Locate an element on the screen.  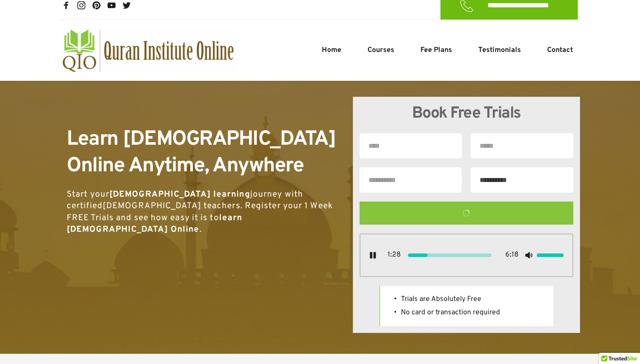
span: 6:18 is located at coordinates (512, 255).